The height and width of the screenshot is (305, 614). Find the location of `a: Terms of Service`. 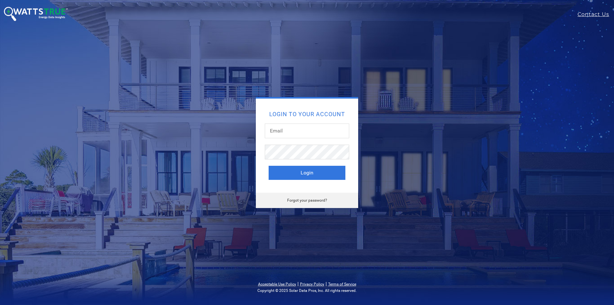

a: Terms of Service is located at coordinates (342, 284).